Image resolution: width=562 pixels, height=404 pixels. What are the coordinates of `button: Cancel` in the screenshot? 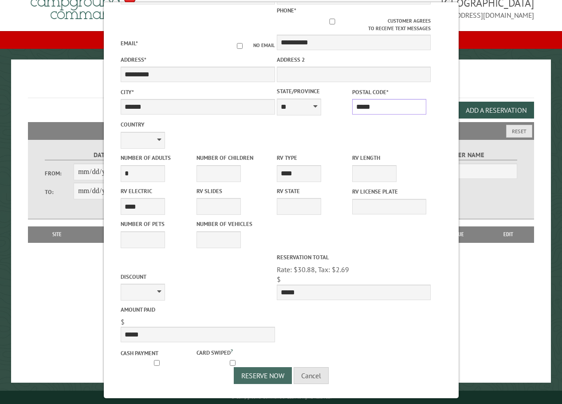 It's located at (311, 376).